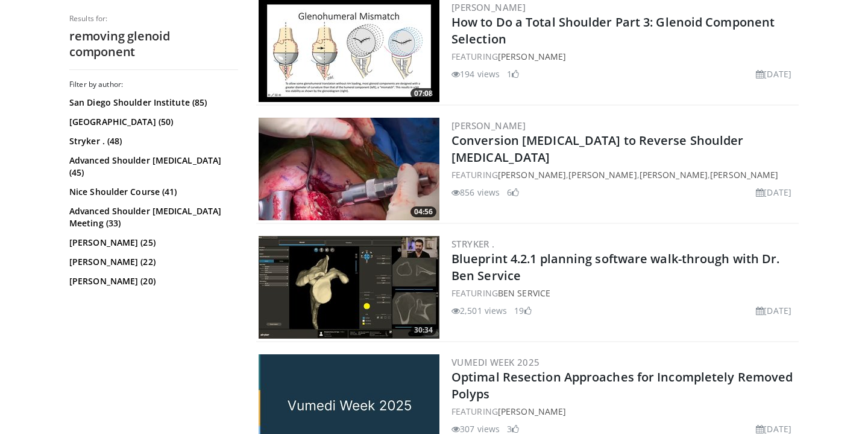 Image resolution: width=868 pixels, height=434 pixels. What do you see at coordinates (624, 174) in the screenshot?
I see `div: FEATURING , , ,` at bounding box center [624, 174].